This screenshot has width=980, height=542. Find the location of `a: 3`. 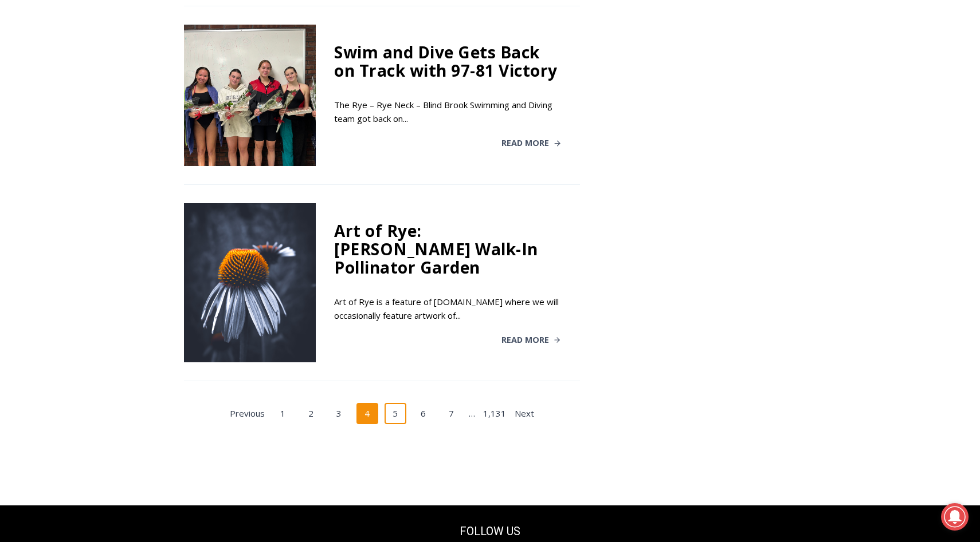

a: 3 is located at coordinates (340, 414).